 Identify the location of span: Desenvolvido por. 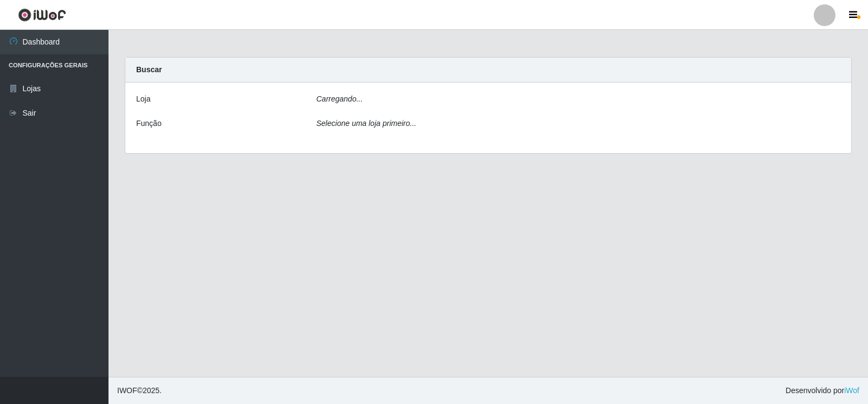
(822, 391).